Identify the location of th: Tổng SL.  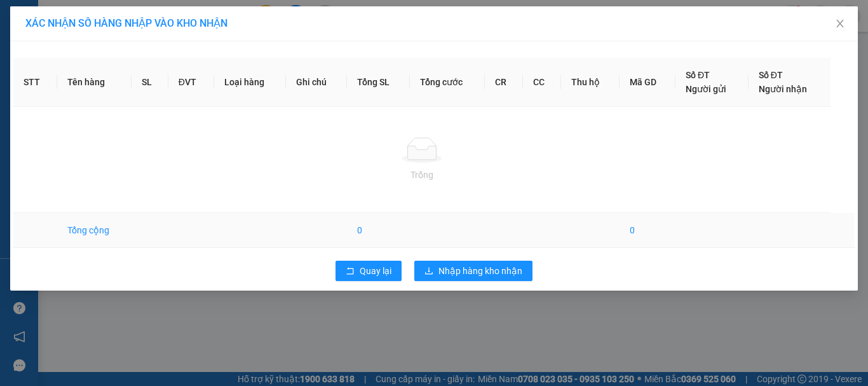
(378, 82).